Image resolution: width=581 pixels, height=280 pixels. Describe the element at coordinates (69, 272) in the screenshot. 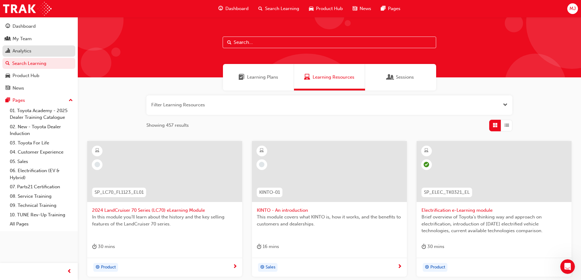

I see `span: prev-icon` at that location.